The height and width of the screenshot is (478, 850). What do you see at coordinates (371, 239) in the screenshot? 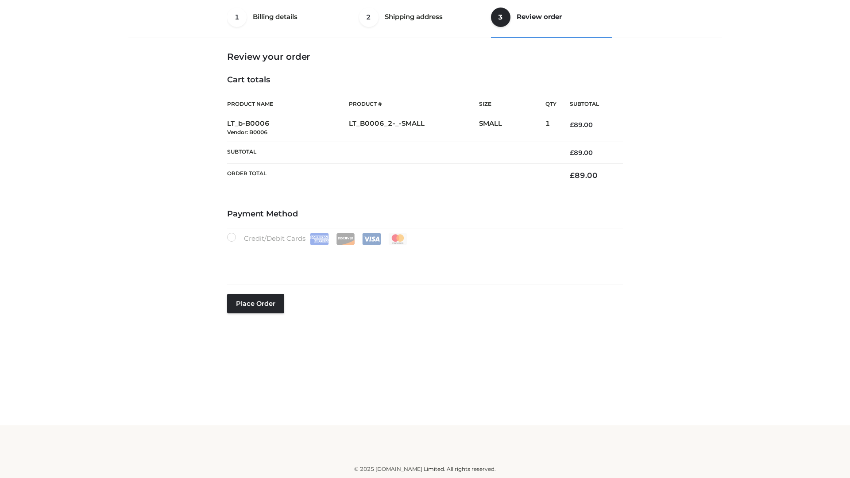
I see `img: Visa` at bounding box center [371, 239].